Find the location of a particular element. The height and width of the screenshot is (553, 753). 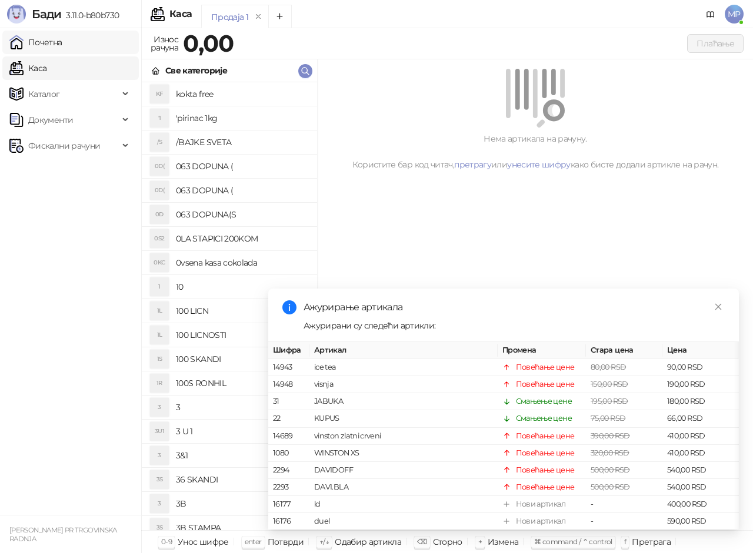

th: Цена is located at coordinates (700, 350).